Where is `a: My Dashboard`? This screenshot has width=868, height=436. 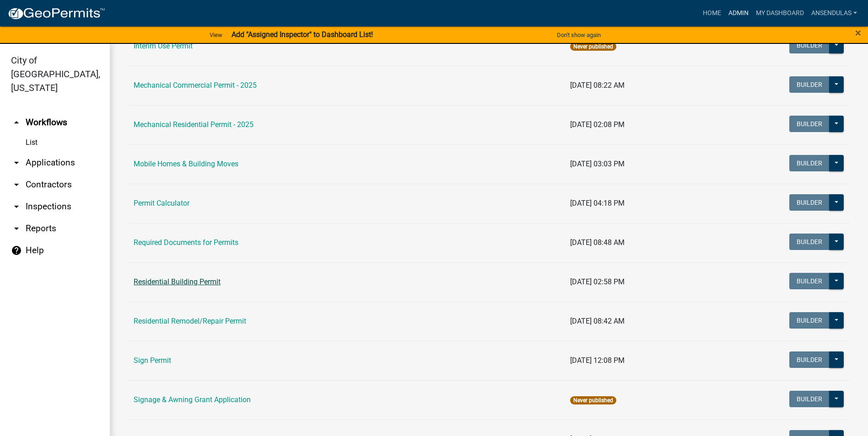 a: My Dashboard is located at coordinates (780, 14).